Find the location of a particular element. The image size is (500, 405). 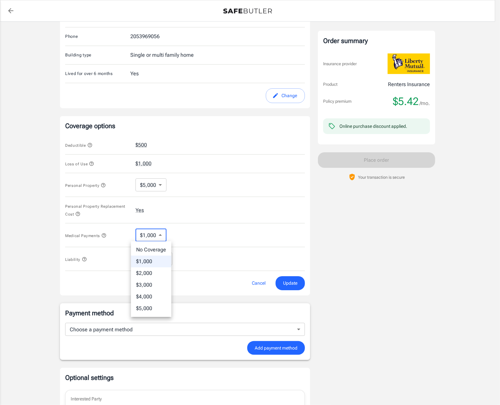

li: $2,000 is located at coordinates (151, 273).